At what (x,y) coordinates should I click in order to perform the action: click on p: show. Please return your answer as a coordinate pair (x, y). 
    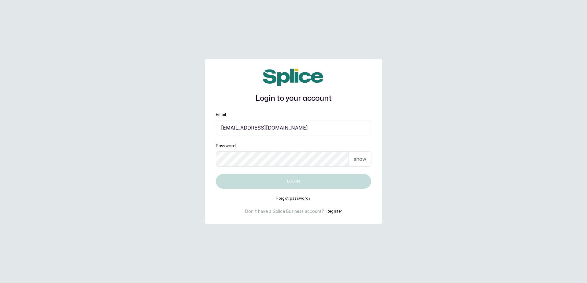
    Looking at the image, I should click on (360, 159).